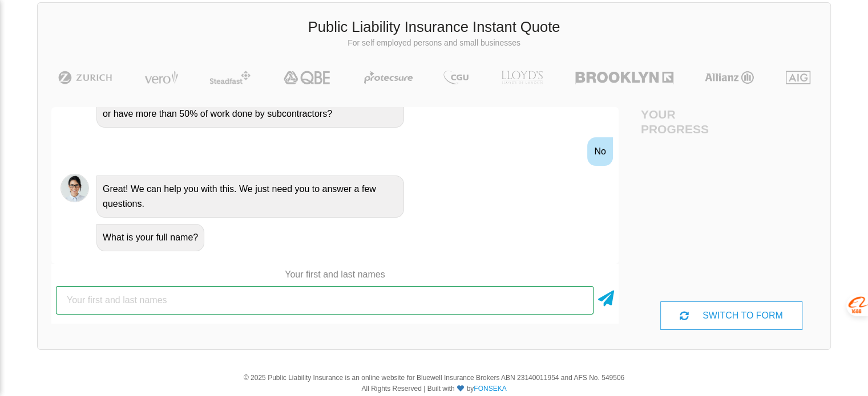 The height and width of the screenshot is (396, 868). Describe the element at coordinates (489, 389) in the screenshot. I see `a: FONSEKA` at that location.